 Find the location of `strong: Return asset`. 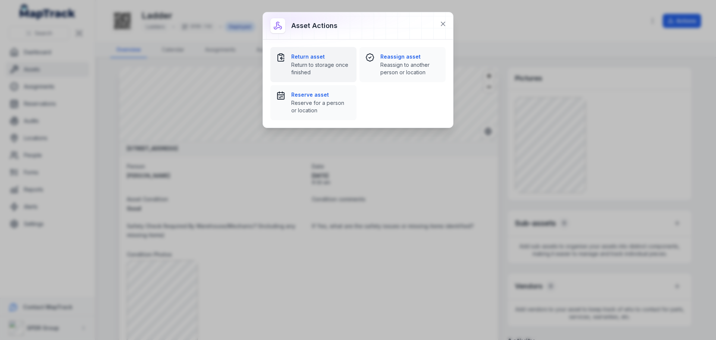

strong: Return asset is located at coordinates (321, 57).